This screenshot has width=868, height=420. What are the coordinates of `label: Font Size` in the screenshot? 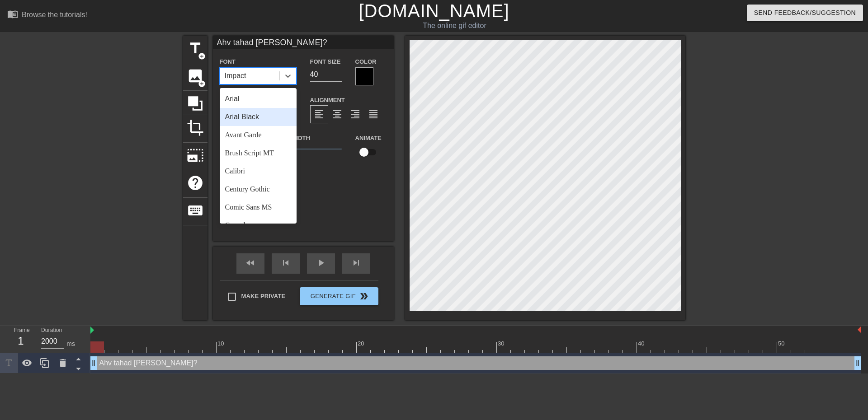 It's located at (326, 62).